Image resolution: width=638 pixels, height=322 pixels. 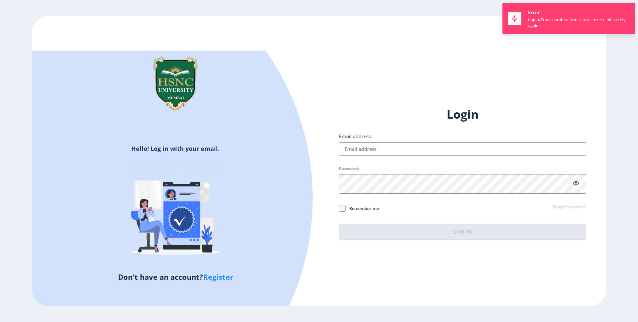 What do you see at coordinates (218, 277) in the screenshot?
I see `a: Register` at bounding box center [218, 277].